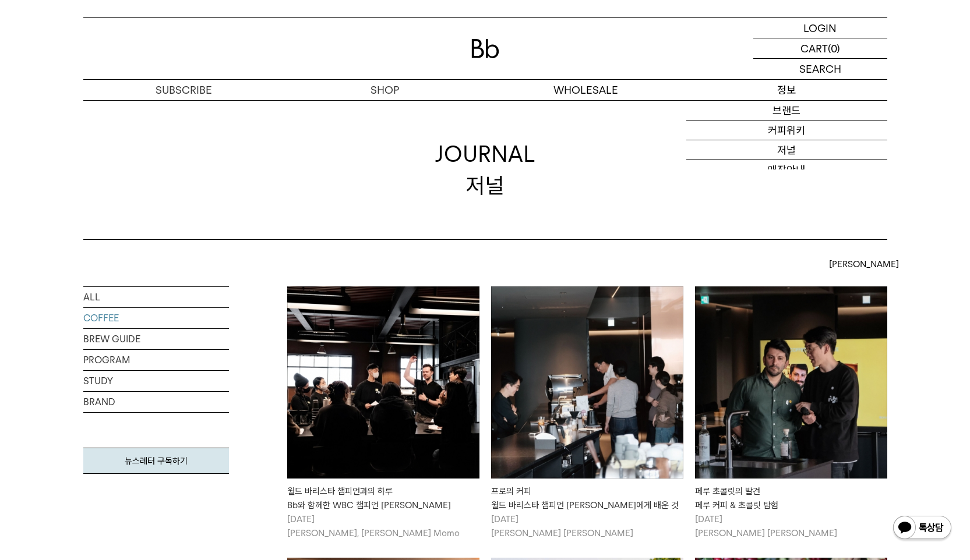 Image resolution: width=970 pixels, height=560 pixels. Describe the element at coordinates (786, 111) in the screenshot. I see `a: 브랜드` at that location.